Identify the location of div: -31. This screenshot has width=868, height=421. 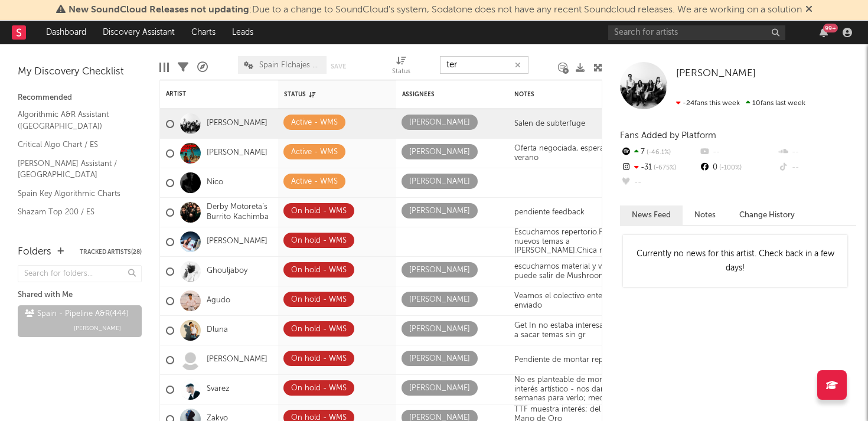
(659, 168).